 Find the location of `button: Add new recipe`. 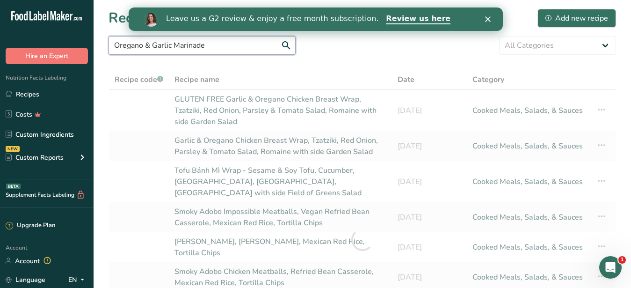

button: Add new recipe is located at coordinates (577, 18).